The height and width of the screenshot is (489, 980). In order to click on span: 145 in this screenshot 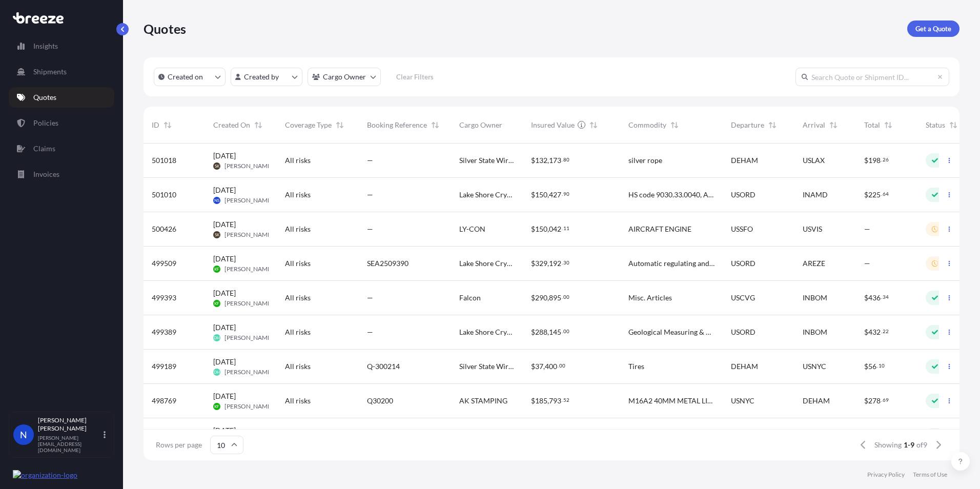, I will do `click(555, 332)`.